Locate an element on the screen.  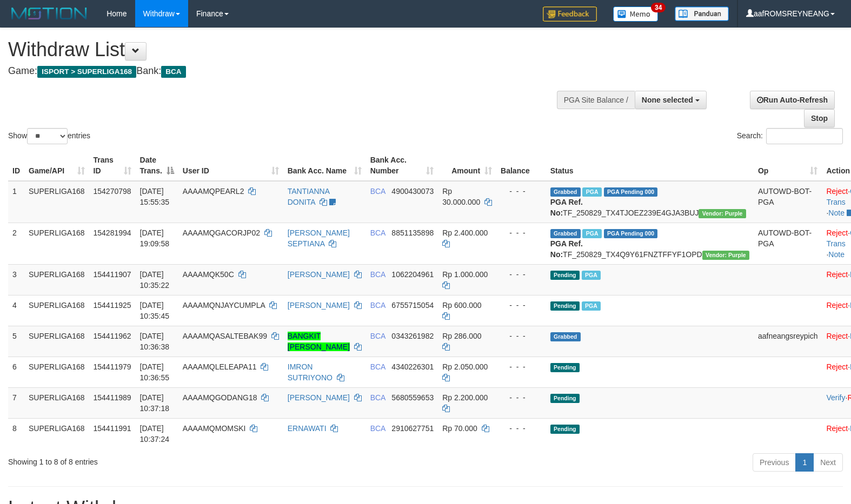
a: Previous is located at coordinates (774, 463).